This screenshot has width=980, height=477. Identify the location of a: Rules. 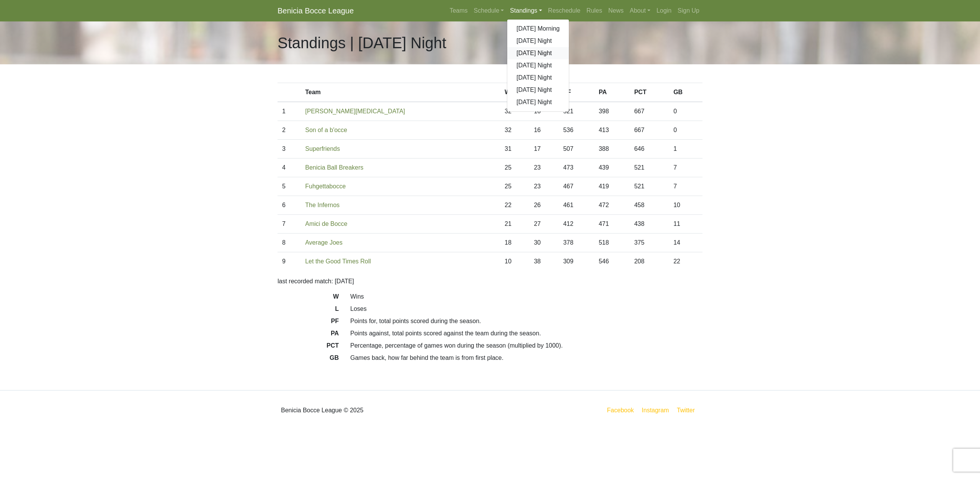
(594, 10).